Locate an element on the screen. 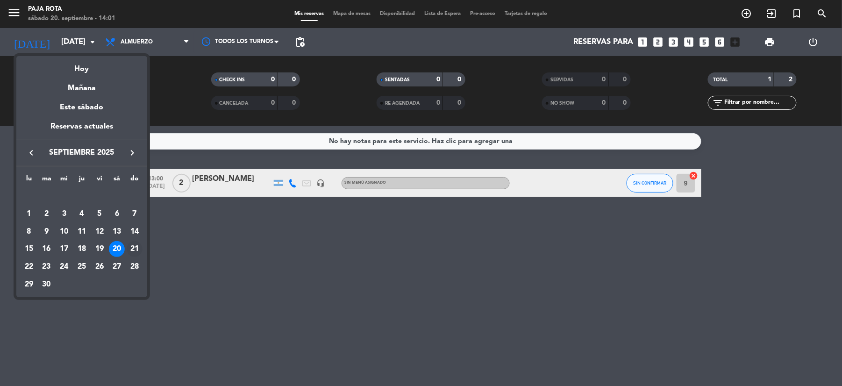 This screenshot has height=386, width=842. i: keyboard_arrow_left is located at coordinates (31, 153).